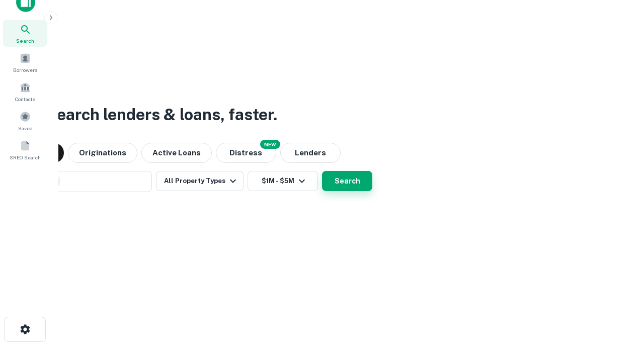 Image resolution: width=644 pixels, height=362 pixels. I want to click on a: Search, so click(25, 33).